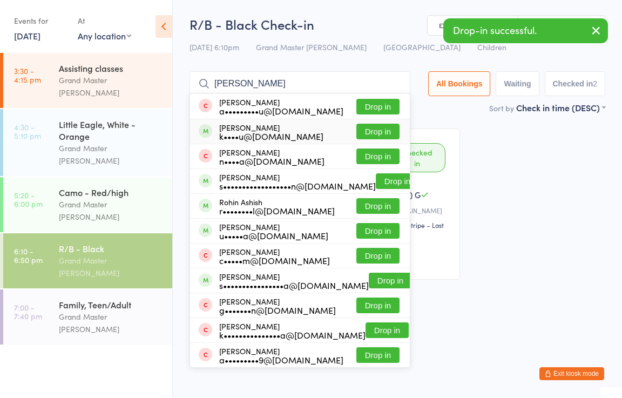 The width and height of the screenshot is (622, 398). What do you see at coordinates (517, 84) in the screenshot?
I see `button: Waiting` at bounding box center [517, 84].